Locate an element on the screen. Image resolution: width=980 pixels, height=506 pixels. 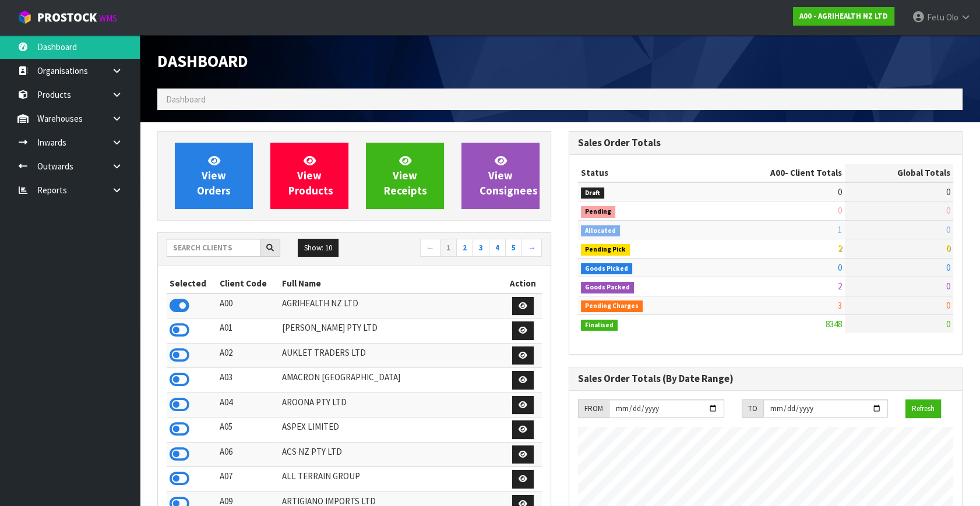
button: Refresh is located at coordinates (923, 409).